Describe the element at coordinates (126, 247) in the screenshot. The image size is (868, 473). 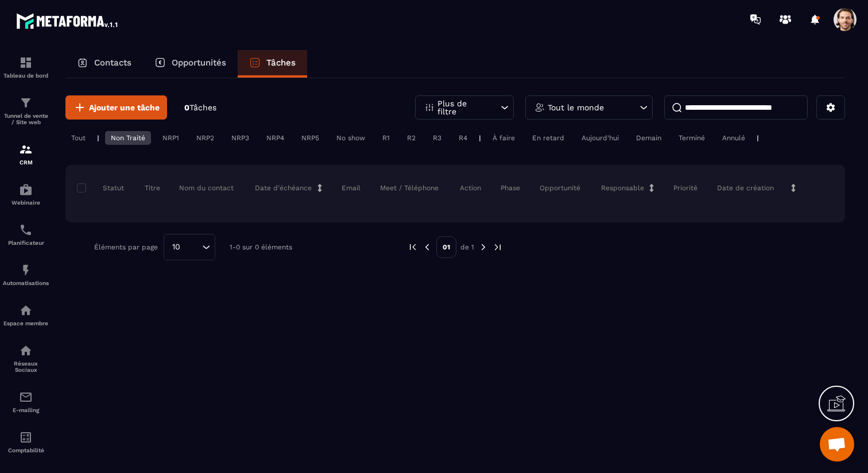
I see `p: Éléments par page` at that location.